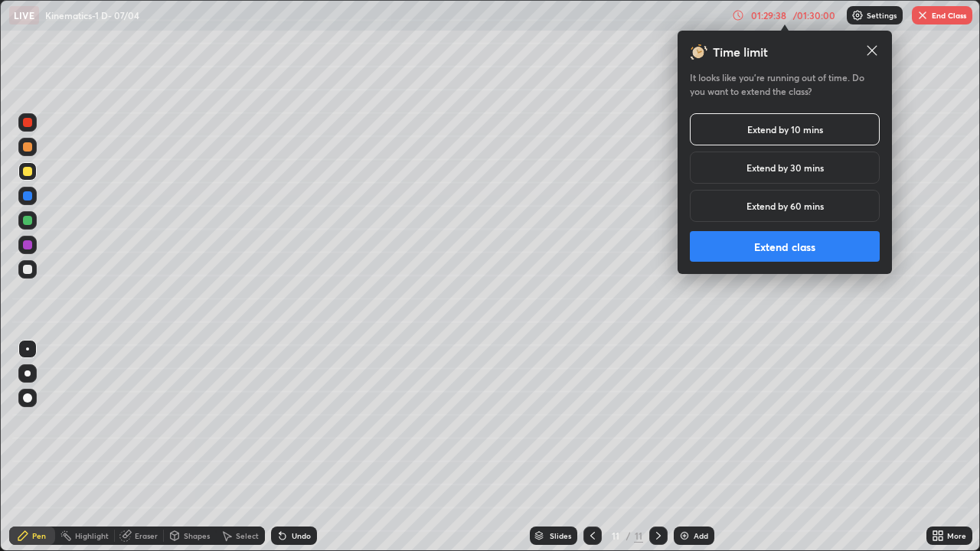 Image resolution: width=980 pixels, height=551 pixels. What do you see at coordinates (942, 16) in the screenshot?
I see `button: End Class` at bounding box center [942, 16].